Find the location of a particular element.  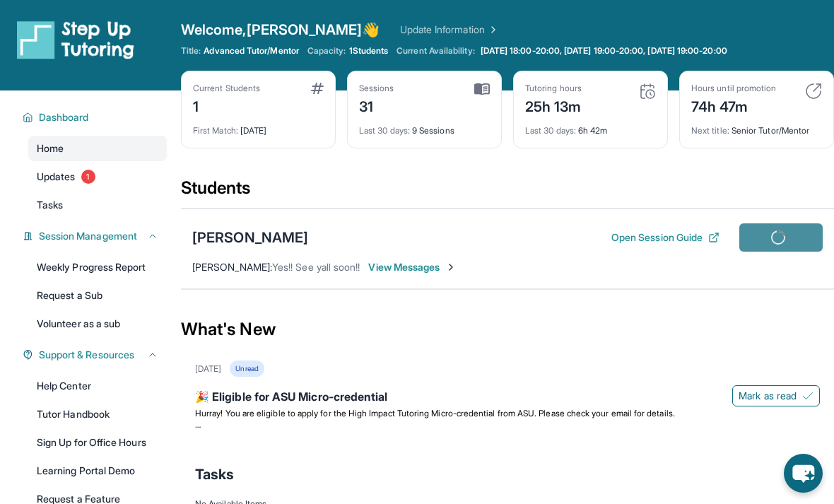

div: What's New is located at coordinates (507, 329).